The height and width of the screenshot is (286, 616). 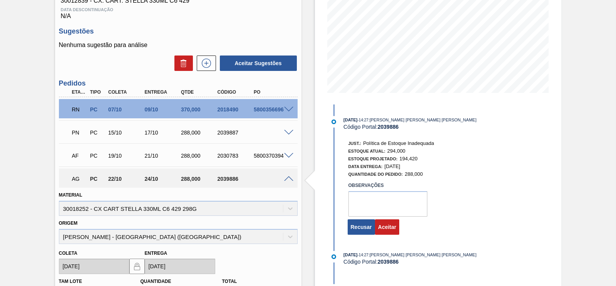 I want to click on div: 2018490, so click(x=235, y=109).